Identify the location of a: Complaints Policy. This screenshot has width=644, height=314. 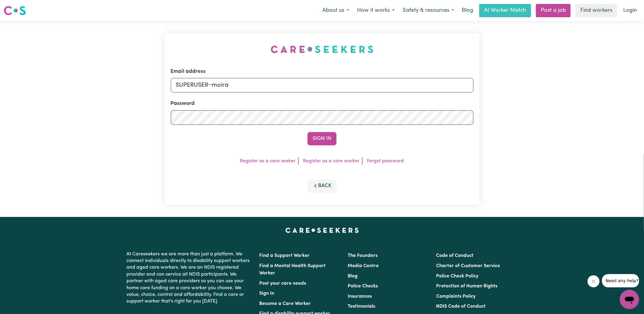
(456, 296).